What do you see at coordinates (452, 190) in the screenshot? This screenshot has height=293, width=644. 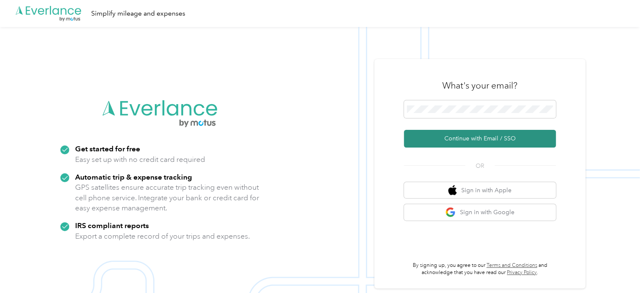 I see `img: apple logo` at bounding box center [452, 190].